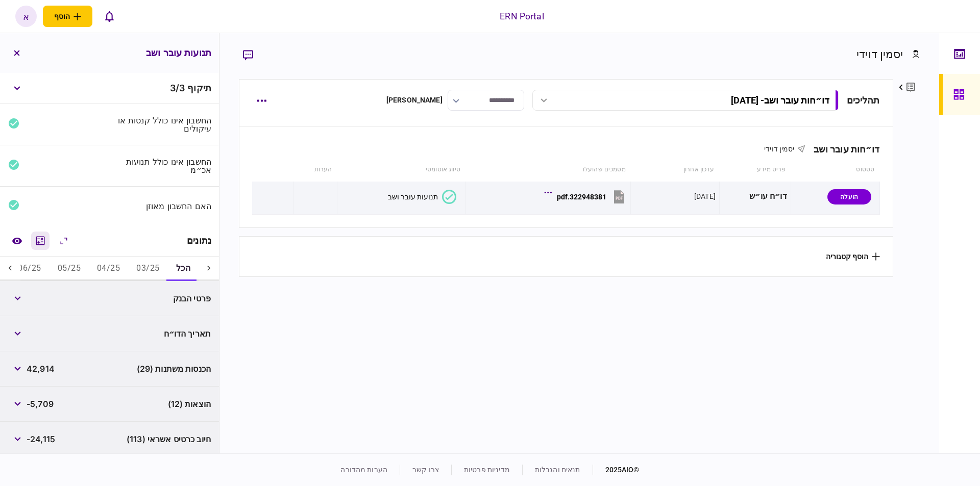 The width and height of the screenshot is (980, 486). Describe the element at coordinates (169, 439) in the screenshot. I see `span: חיוב כרטיס אשראי (113)` at that location.